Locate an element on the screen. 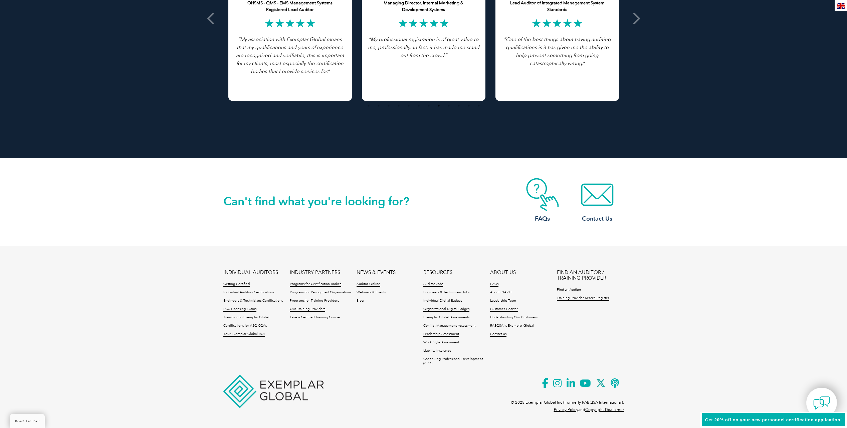  a: Organizational Digital Badges is located at coordinates (446, 310).